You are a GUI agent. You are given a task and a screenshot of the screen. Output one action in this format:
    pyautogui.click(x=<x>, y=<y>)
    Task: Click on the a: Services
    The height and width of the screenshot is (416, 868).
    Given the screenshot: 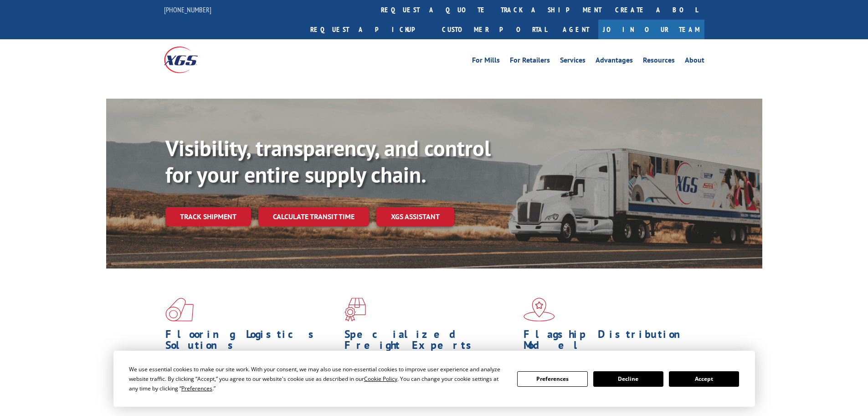 What is the action you would take?
    pyautogui.click(x=573, y=62)
    